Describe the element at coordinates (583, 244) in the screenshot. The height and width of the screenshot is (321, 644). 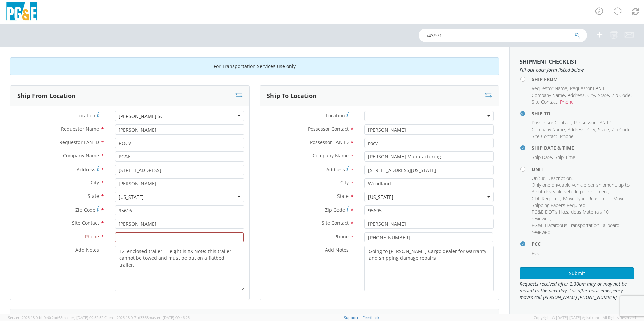
I see `h4: PCC` at that location.